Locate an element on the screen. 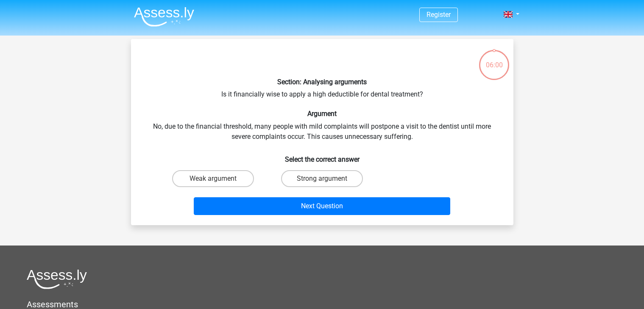  img: Assessly logo is located at coordinates (57, 279).